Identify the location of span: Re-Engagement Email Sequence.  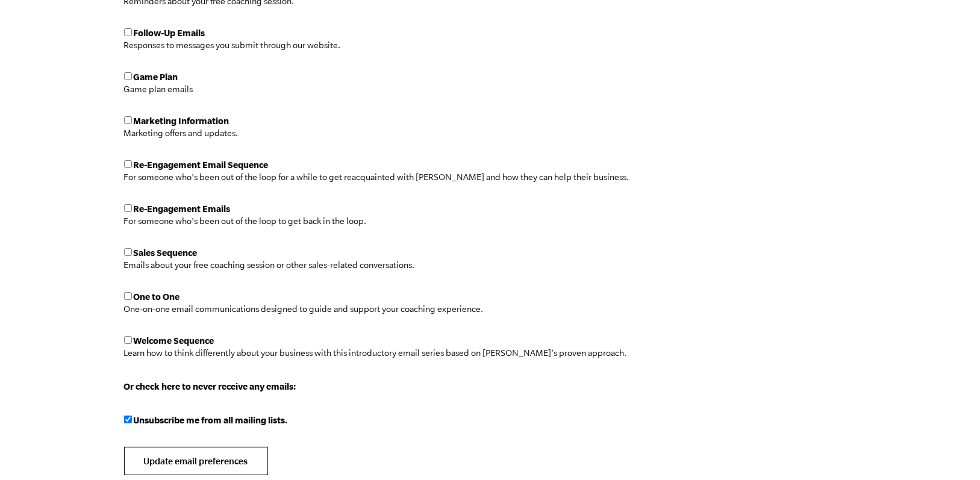
(201, 165).